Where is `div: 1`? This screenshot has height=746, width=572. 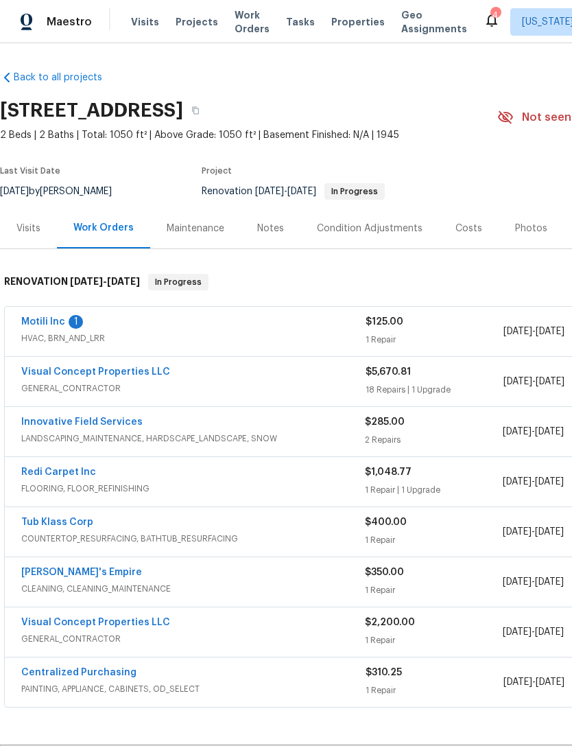
div: 1 is located at coordinates (76, 322).